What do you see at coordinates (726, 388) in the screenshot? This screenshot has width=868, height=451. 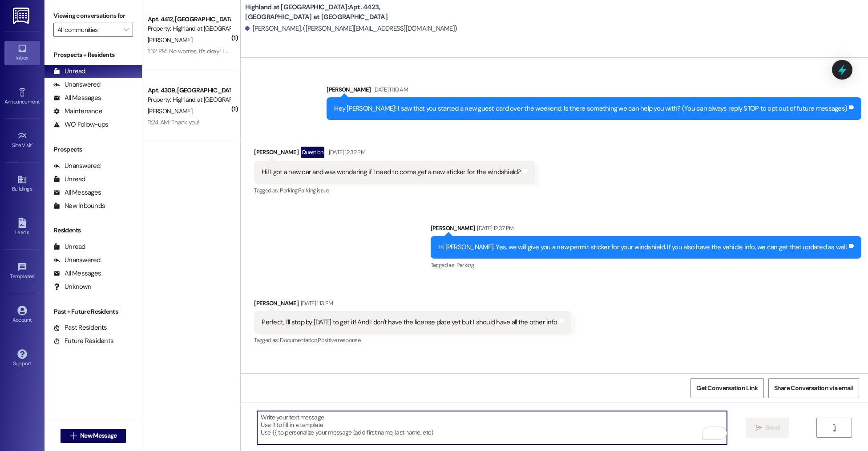 I see `span: Get Conversation Link` at bounding box center [726, 388].